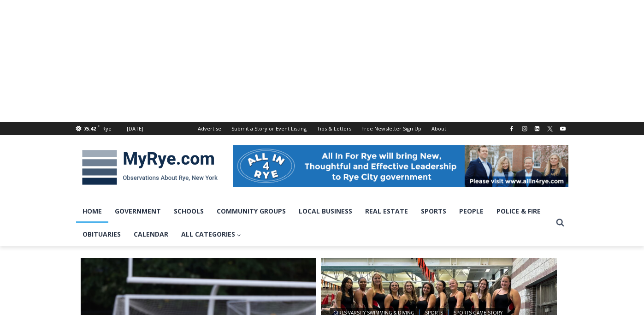 This screenshot has height=315, width=644. Describe the element at coordinates (92, 211) in the screenshot. I see `a: Home` at that location.